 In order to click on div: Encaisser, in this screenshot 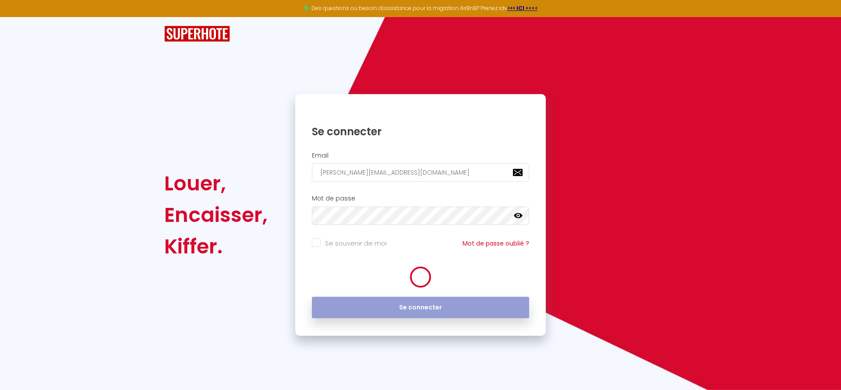, I will do `click(216, 215)`.